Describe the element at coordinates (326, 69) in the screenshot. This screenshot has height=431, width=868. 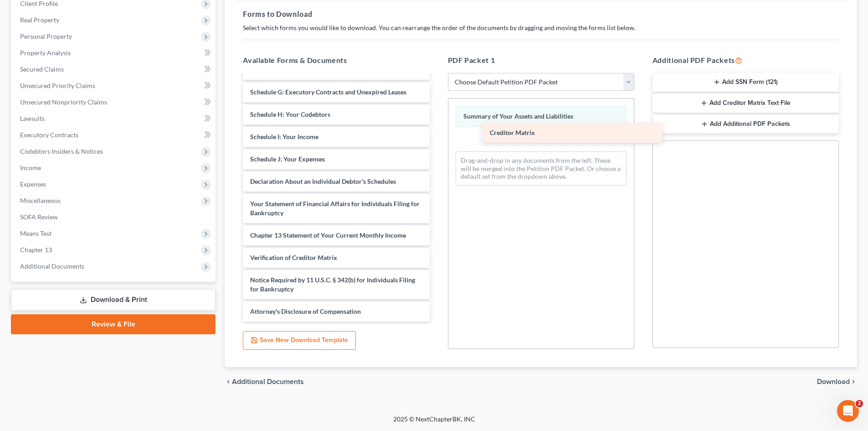
I see `span: Schedule E/F: Creditors Who Have Unsecured Claims` at that location.